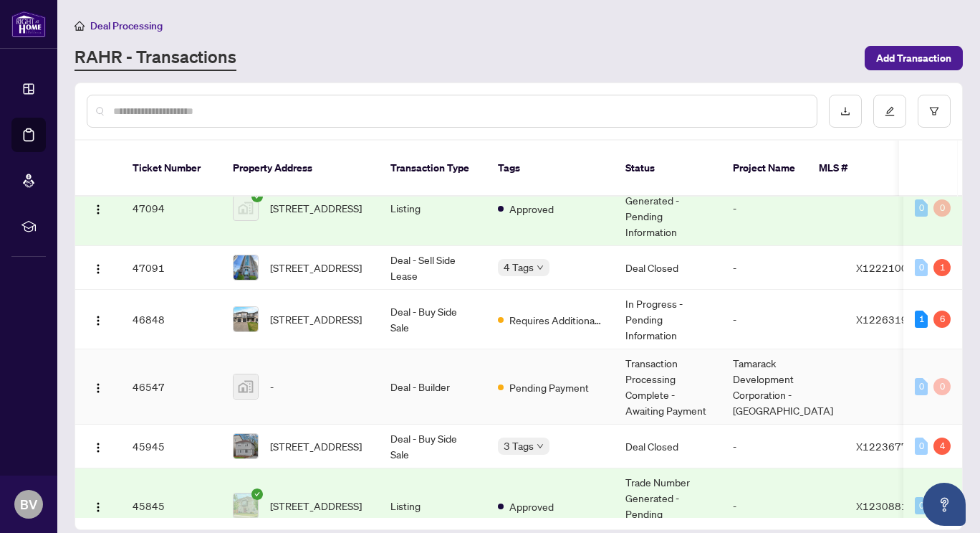  I want to click on span: X12308814, so click(885, 506).